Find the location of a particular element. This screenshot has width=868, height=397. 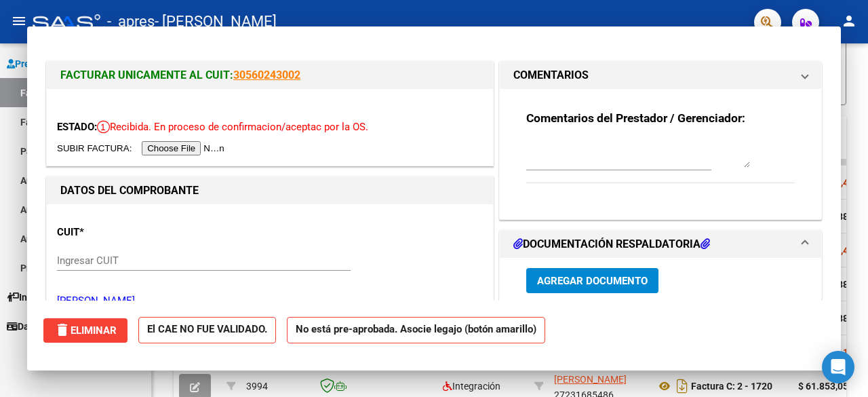

h1: COMENTARIOS is located at coordinates (551, 75).